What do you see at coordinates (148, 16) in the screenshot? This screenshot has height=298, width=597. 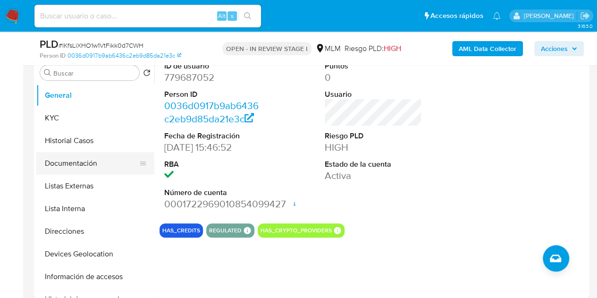 I see `input: Buscar usuario o caso...` at bounding box center [148, 16].